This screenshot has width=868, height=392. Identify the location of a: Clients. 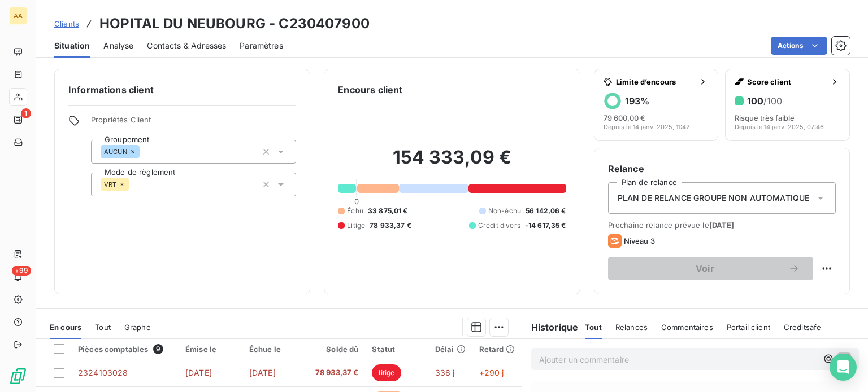
(67, 23).